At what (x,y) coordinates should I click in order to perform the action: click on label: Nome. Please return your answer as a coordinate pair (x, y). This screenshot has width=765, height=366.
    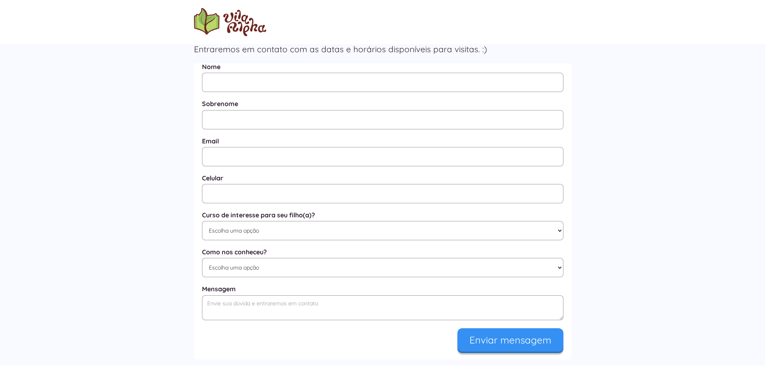
    Looking at the image, I should click on (383, 67).